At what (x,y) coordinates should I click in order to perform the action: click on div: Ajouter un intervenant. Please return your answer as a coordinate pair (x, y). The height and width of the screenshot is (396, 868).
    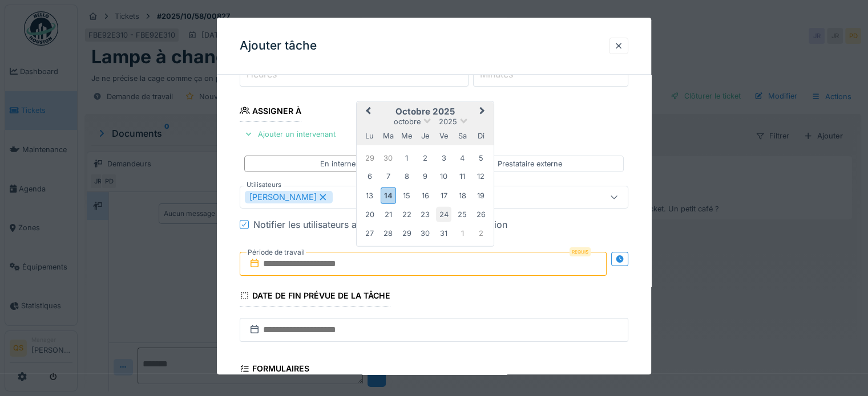
    Looking at the image, I should click on (290, 134).